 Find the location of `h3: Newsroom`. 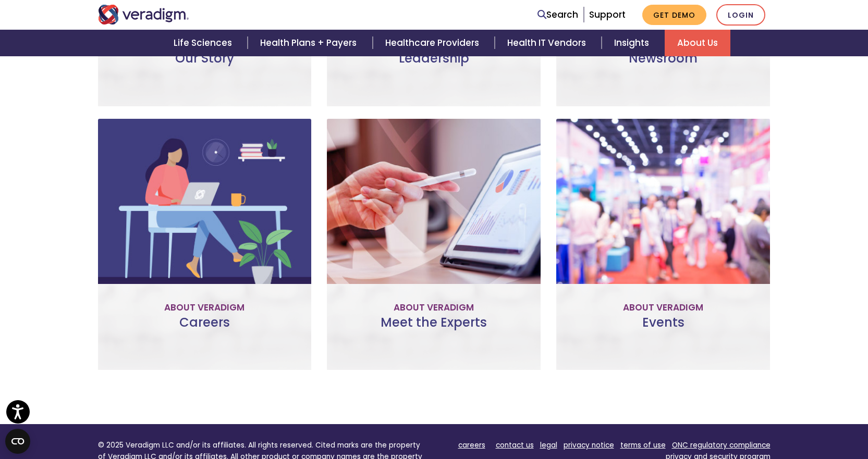

h3: Newsroom is located at coordinates (663, 66).